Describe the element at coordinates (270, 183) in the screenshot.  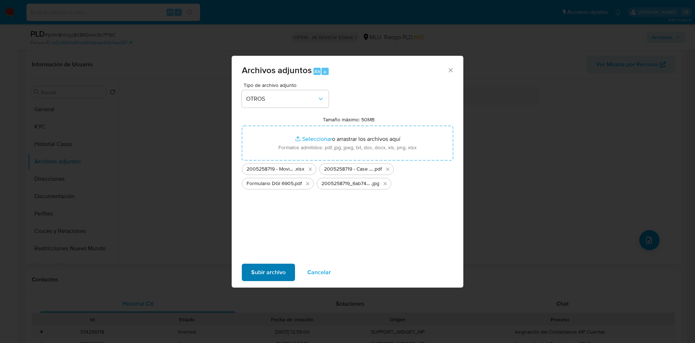
I see `span: Formulario DGI 6905` at that location.